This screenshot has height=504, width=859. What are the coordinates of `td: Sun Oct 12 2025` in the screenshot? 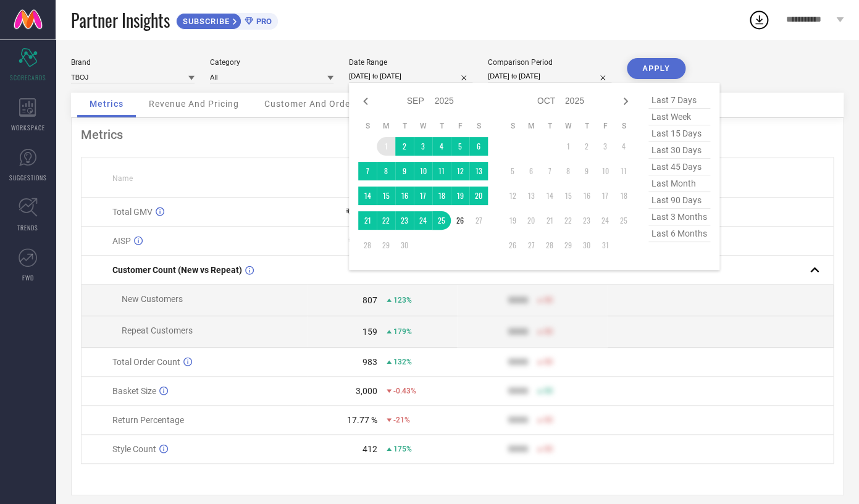 It's located at (513, 196).